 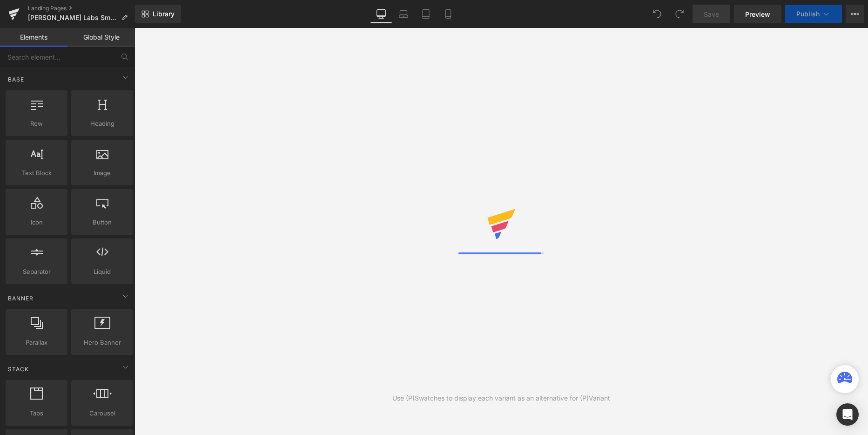 What do you see at coordinates (404, 14) in the screenshot?
I see `a: Laptop` at bounding box center [404, 14].